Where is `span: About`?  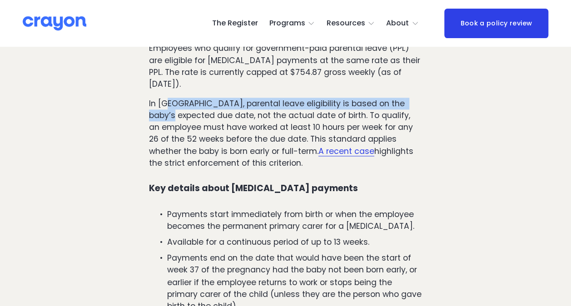 span: About is located at coordinates (397, 23).